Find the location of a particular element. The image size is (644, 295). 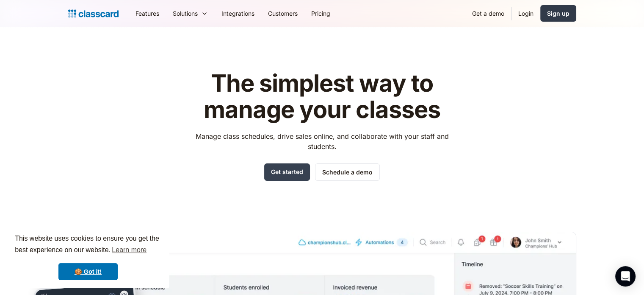

a: Schedule a demo is located at coordinates (348, 172).